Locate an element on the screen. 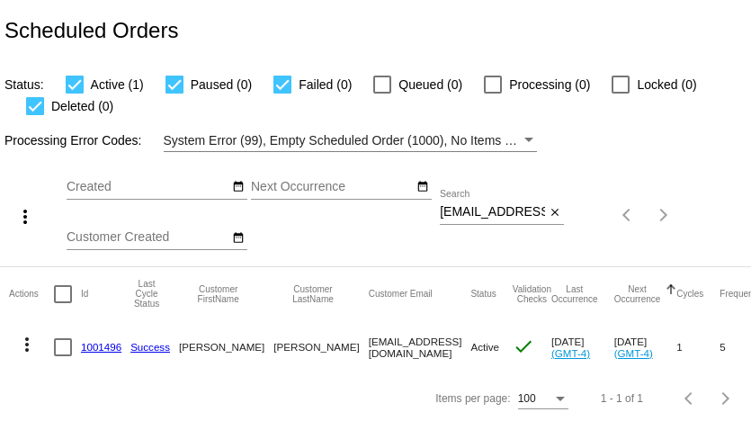 This screenshot has height=439, width=751. mat-cell: 1 is located at coordinates (698, 347).